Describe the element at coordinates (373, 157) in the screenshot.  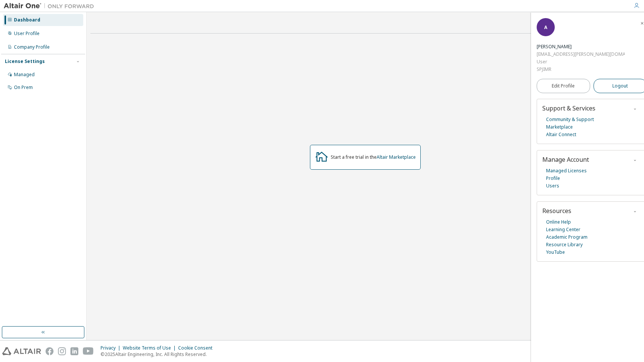
I see `div: Start a free trial in the` at that location.